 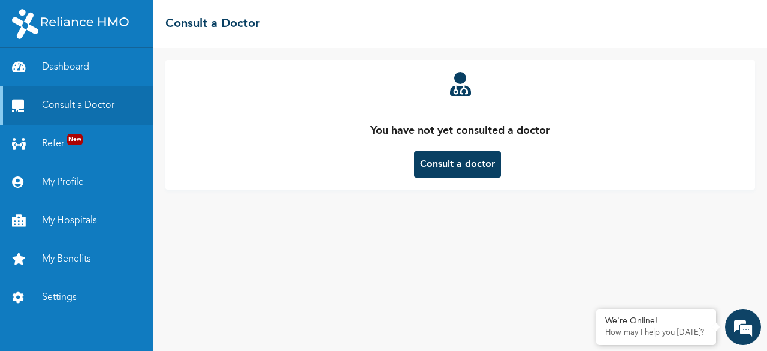 What do you see at coordinates (70, 24) in the screenshot?
I see `img: RelianceHMO's Logo` at bounding box center [70, 24].